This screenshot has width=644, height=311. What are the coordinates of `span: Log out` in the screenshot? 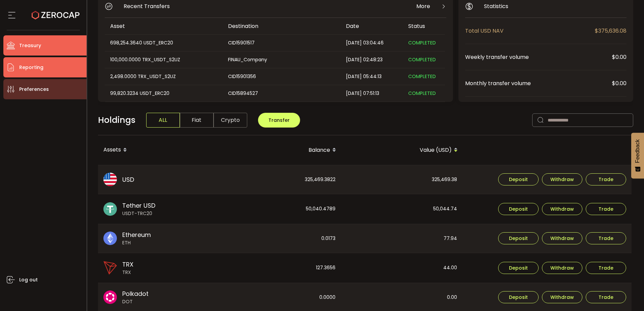 It's located at (28, 279).